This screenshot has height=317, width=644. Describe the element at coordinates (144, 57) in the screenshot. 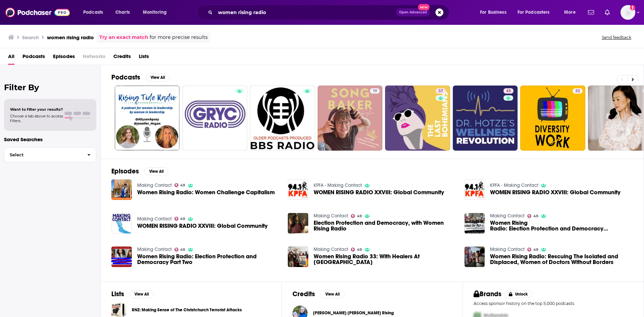

I see `span: Lists` at that location.